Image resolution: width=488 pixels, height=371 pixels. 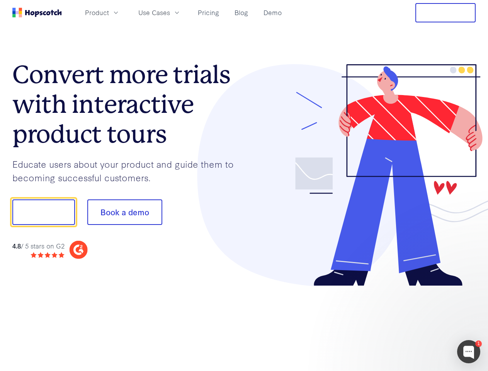 What do you see at coordinates (44, 212) in the screenshot?
I see `button: Show me!` at bounding box center [44, 212].